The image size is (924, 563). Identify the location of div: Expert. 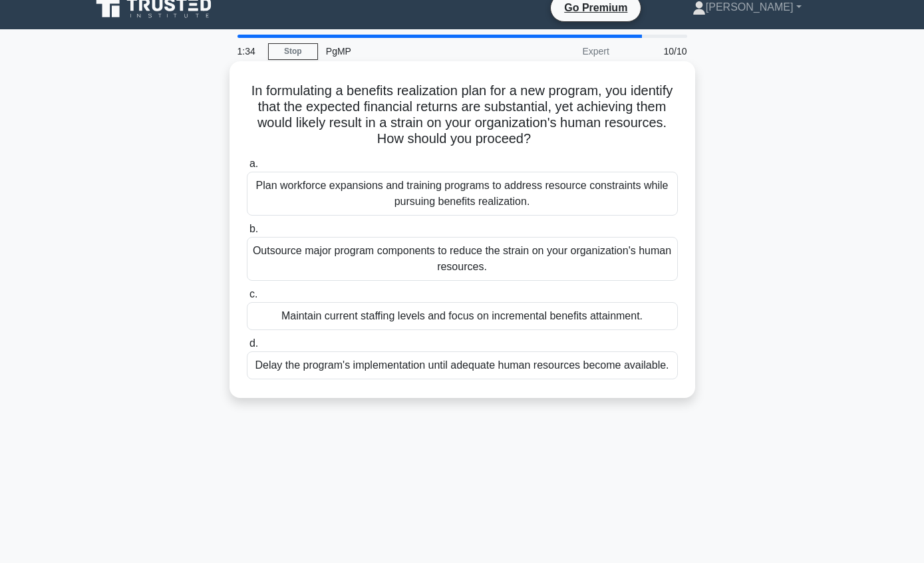
(559, 51).